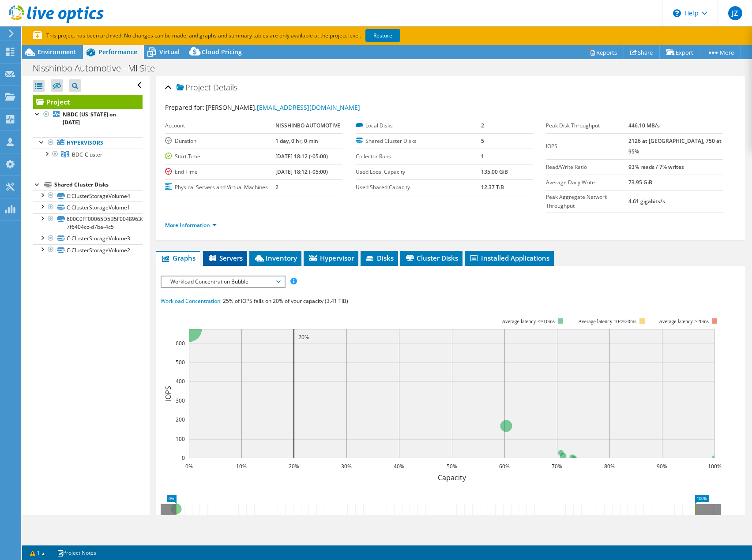 The height and width of the screenshot is (560, 752). Describe the element at coordinates (482, 156) in the screenshot. I see `b: 1` at that location.